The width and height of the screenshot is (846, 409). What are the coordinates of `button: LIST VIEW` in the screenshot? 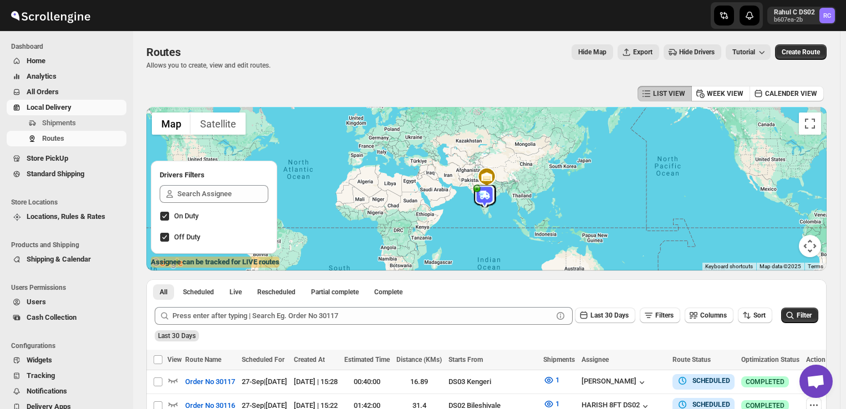 It's located at (665, 94).